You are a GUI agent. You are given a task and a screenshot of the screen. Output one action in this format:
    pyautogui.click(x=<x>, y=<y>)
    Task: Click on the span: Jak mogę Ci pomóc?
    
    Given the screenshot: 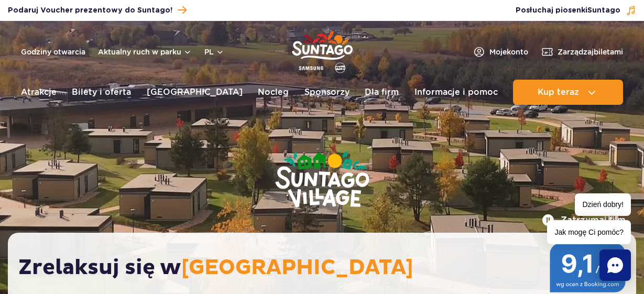 What is the action you would take?
    pyautogui.click(x=589, y=232)
    